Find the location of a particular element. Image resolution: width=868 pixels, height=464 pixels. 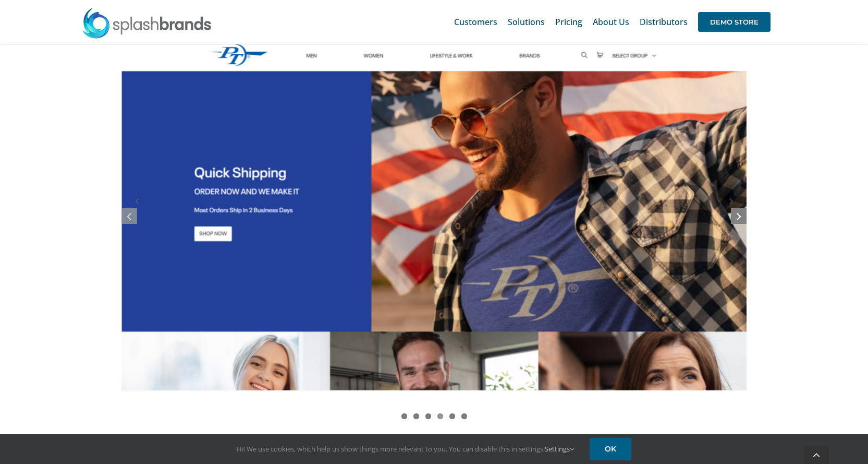

span: About Us is located at coordinates (611, 22).